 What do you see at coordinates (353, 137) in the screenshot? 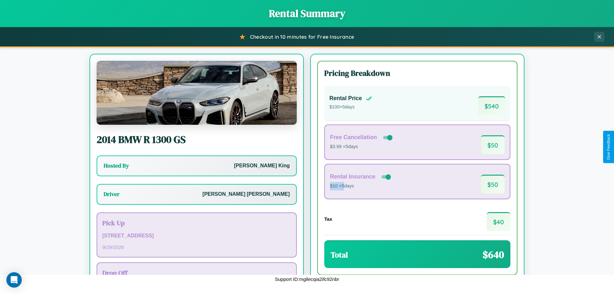
I see `h4: Free Cancellation` at bounding box center [353, 137].